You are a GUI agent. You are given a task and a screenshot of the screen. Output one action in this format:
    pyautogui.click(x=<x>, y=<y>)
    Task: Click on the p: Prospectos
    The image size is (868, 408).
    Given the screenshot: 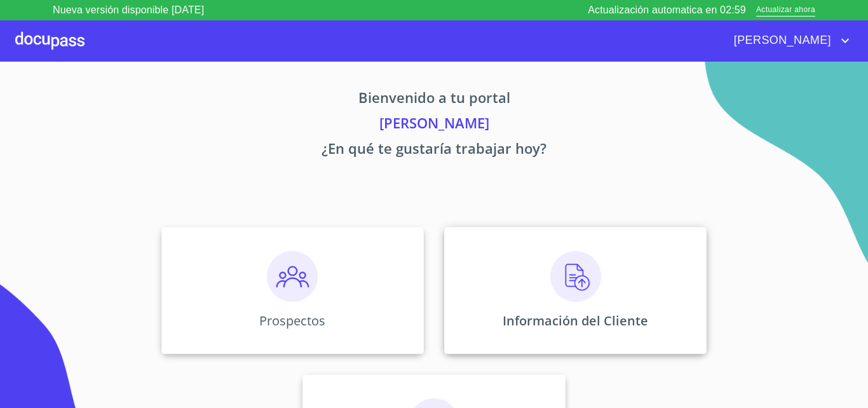 What is the action you would take?
    pyautogui.click(x=292, y=320)
    